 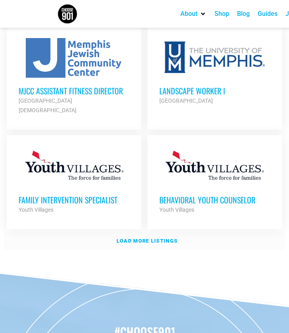 I want to click on a: Load more listings, so click(x=144, y=241).